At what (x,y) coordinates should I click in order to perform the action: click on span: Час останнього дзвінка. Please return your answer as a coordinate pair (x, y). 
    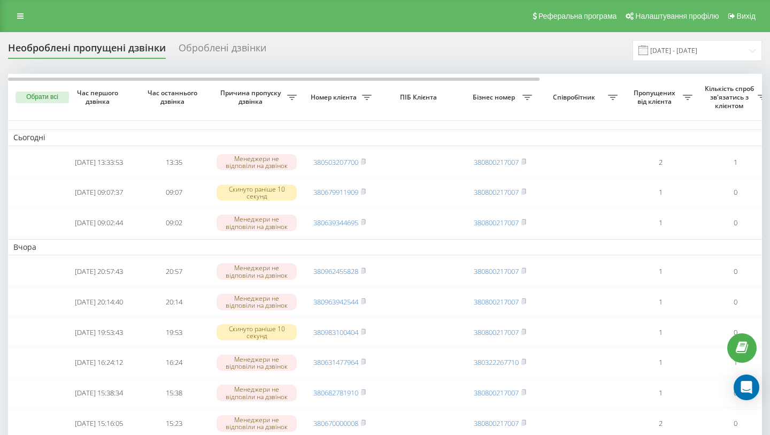
    Looking at the image, I should click on (174, 97).